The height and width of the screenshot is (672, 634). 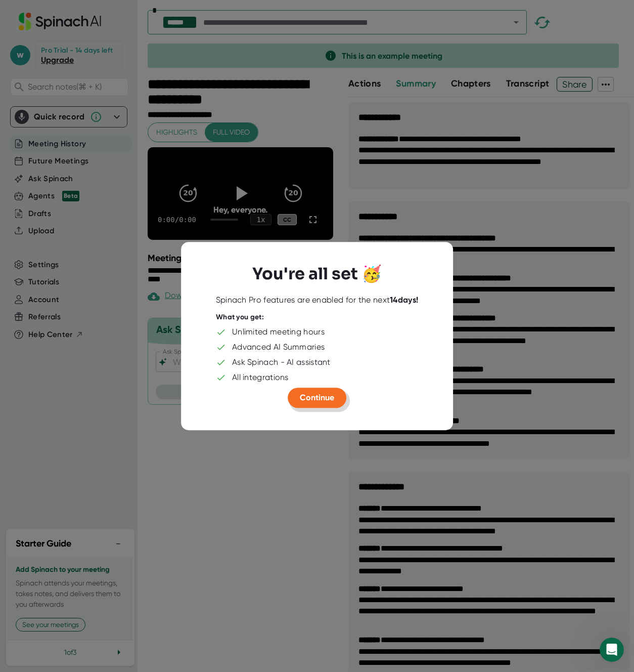 What do you see at coordinates (317, 398) in the screenshot?
I see `button: Continue` at bounding box center [317, 398].